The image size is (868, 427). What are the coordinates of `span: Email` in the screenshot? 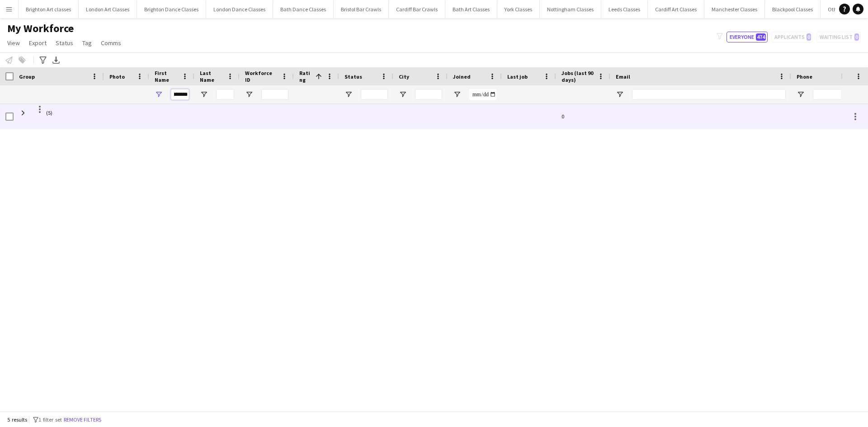 It's located at (623, 77).